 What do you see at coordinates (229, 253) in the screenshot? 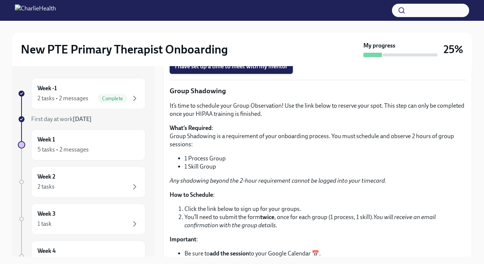
I see `strong: add the session` at bounding box center [229, 253].